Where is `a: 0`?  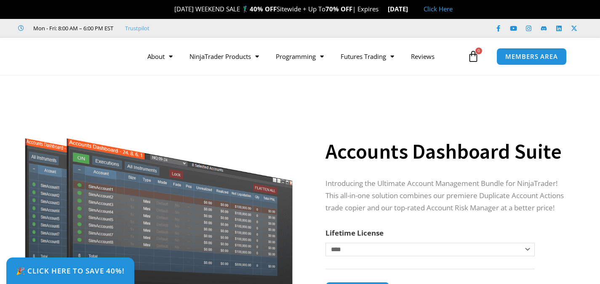 a: 0 is located at coordinates (474, 56).